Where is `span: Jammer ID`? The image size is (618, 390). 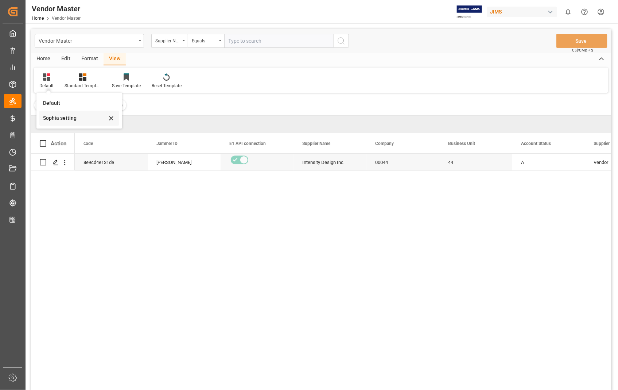 span: Jammer ID is located at coordinates (167, 143).